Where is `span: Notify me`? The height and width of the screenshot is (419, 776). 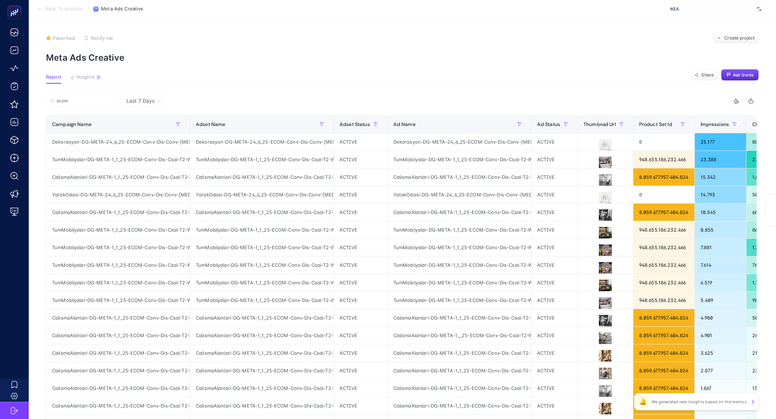 span: Notify me is located at coordinates (102, 38).